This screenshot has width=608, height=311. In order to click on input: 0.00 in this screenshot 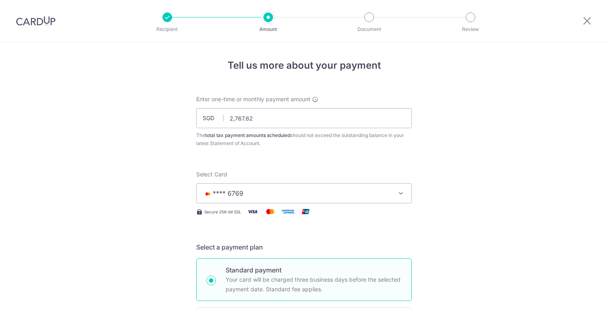, I will do `click(304, 118)`.